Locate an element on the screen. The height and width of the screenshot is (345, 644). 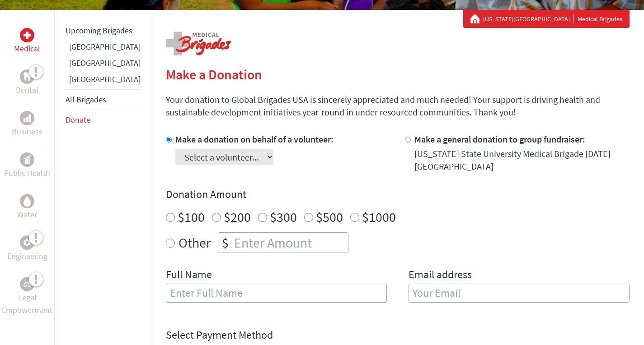
p: Business is located at coordinates (27, 132).